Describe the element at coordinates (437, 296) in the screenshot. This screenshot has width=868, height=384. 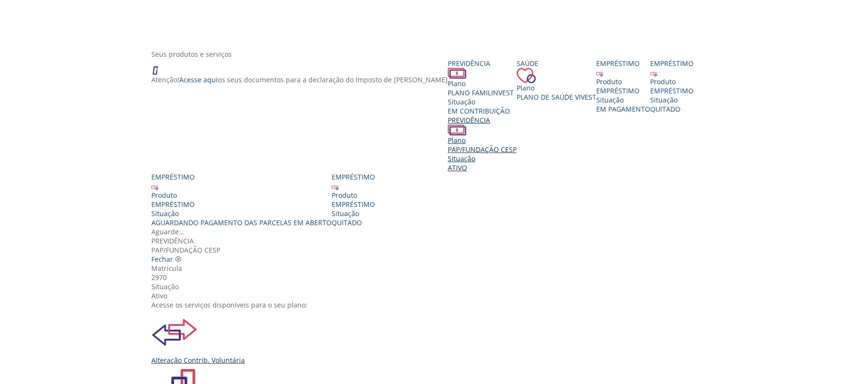
I see `div: Ativo` at that location.